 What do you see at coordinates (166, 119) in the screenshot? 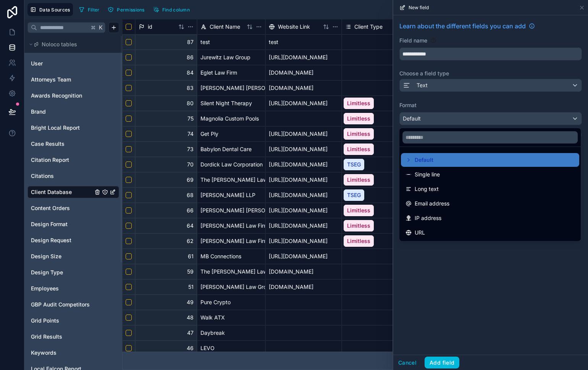
I see `div: 75` at bounding box center [166, 119].